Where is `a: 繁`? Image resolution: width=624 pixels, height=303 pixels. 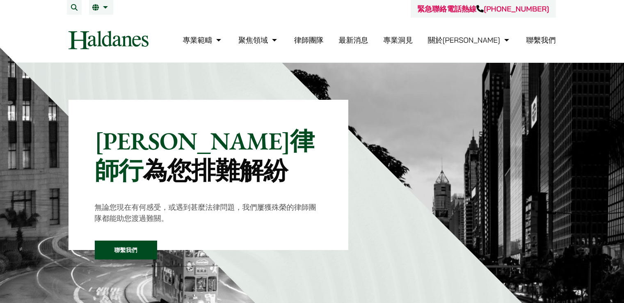
a: 繁 is located at coordinates (101, 7).